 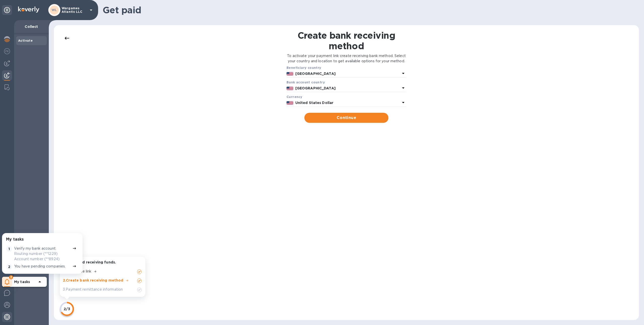 I want to click on b: WL, so click(x=55, y=10).